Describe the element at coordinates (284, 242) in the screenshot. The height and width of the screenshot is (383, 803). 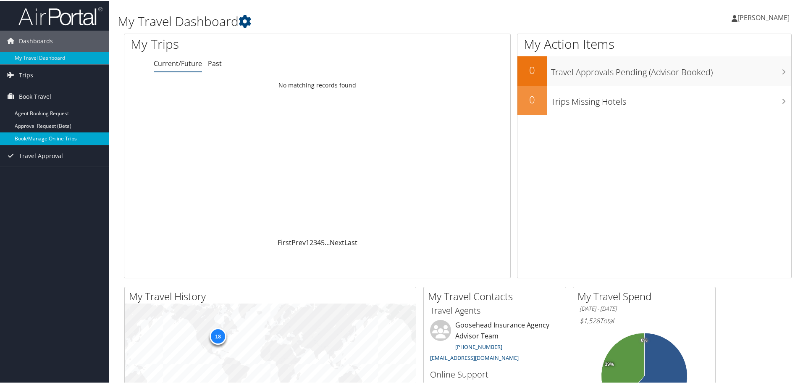
I see `a: First` at that location.